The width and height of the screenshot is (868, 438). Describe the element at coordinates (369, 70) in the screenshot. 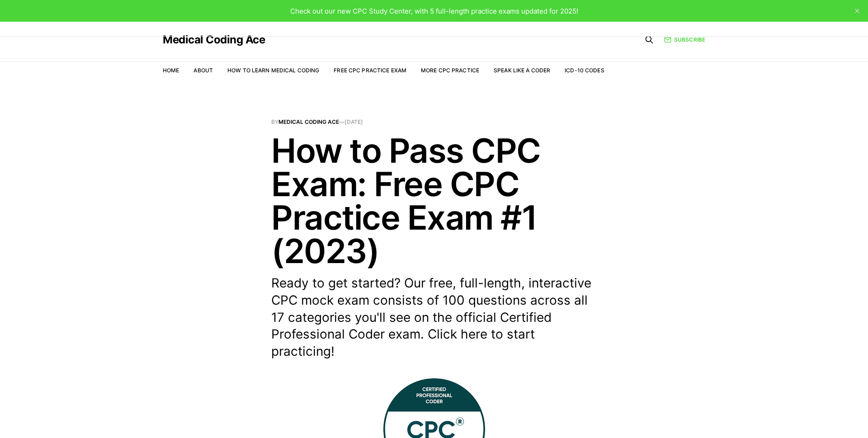

I see `a: Free CPC Practice Exam` at that location.